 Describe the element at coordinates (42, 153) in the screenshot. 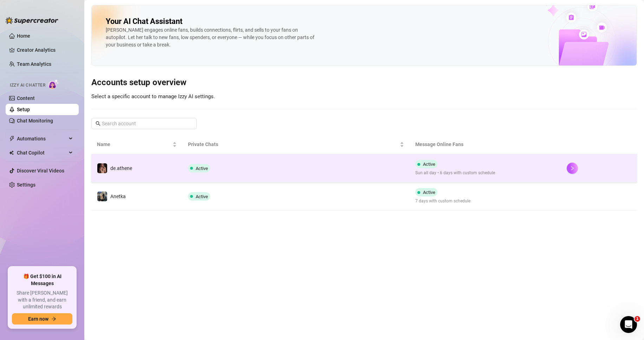

I see `span: Chat Copilot` at that location.